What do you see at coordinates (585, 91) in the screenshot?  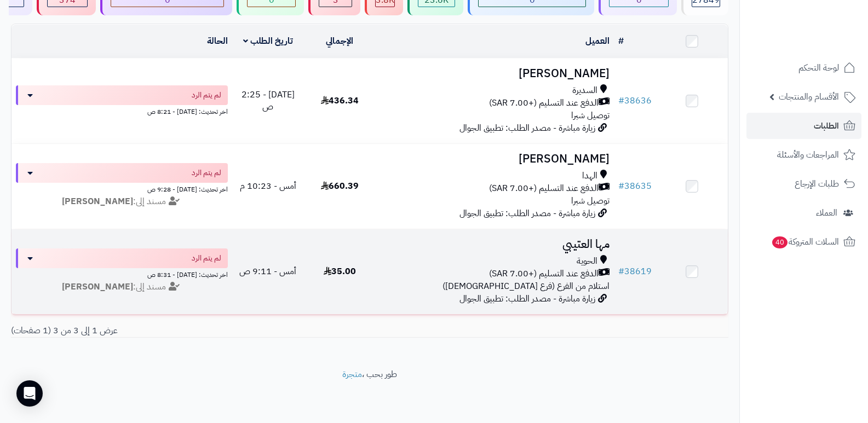 I see `span: السديرة` at bounding box center [585, 91].